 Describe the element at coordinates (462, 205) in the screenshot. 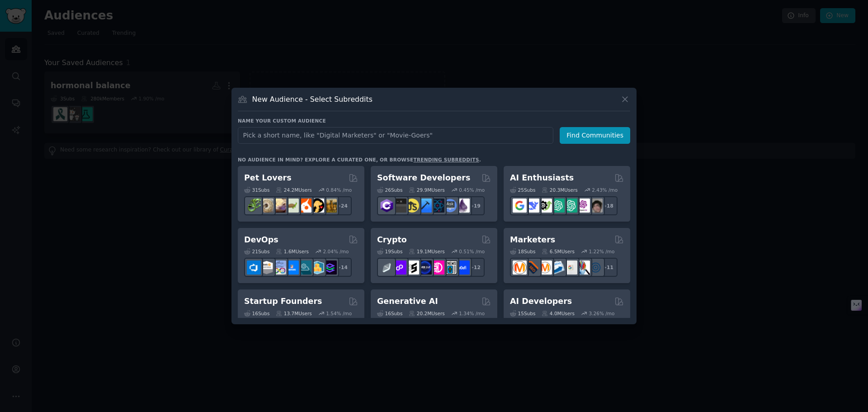

I see `img: elixir` at that location.